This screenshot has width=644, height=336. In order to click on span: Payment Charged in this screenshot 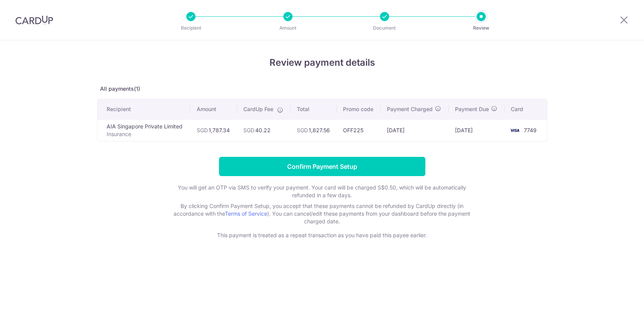, I will do `click(410, 109)`.